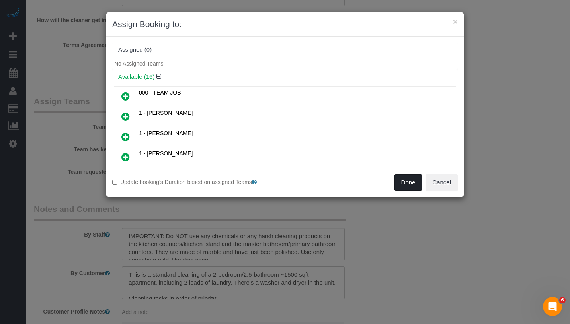 This screenshot has height=324, width=570. Describe the element at coordinates (285, 77) in the screenshot. I see `h4: Available (16)` at that location.